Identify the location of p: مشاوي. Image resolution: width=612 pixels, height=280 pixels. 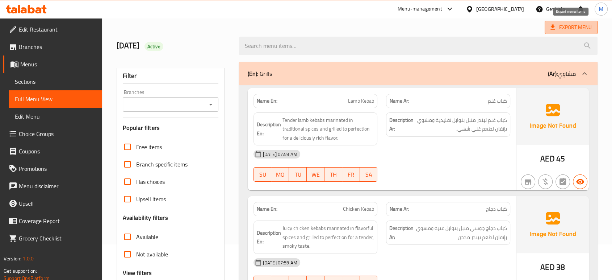
(562, 74).